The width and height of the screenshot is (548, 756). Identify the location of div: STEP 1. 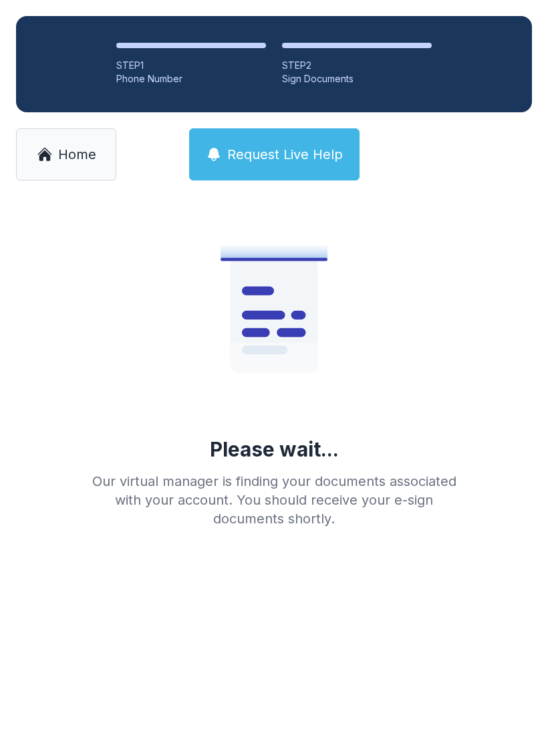
(191, 66).